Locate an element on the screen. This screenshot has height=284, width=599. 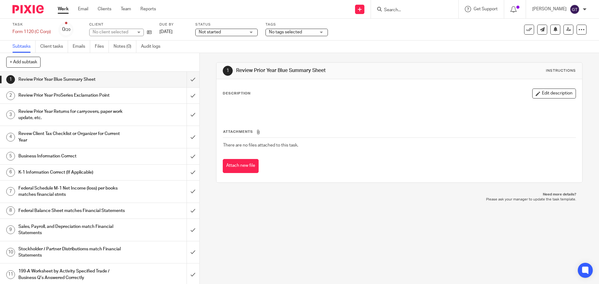
button: Edit description is located at coordinates (554, 94).